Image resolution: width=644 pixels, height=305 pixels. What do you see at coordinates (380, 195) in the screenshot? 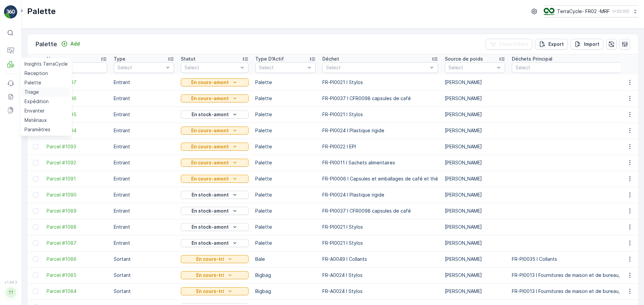
I see `td: FR-PI0024 I Plastique rigide` at bounding box center [380, 195].